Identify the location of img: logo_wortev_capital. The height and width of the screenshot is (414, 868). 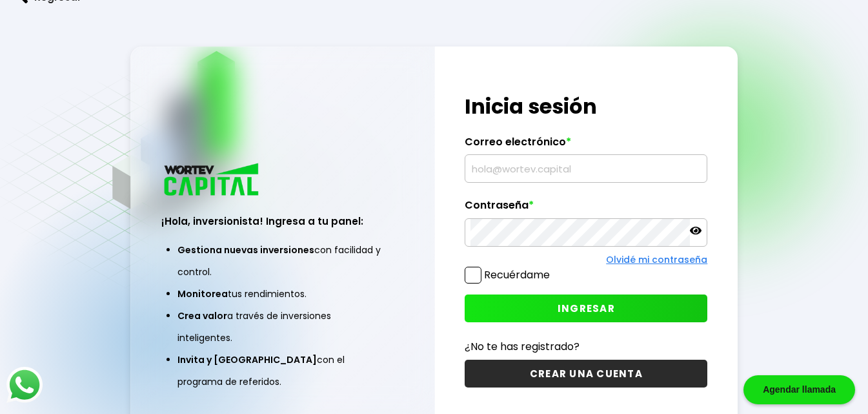
(212, 180).